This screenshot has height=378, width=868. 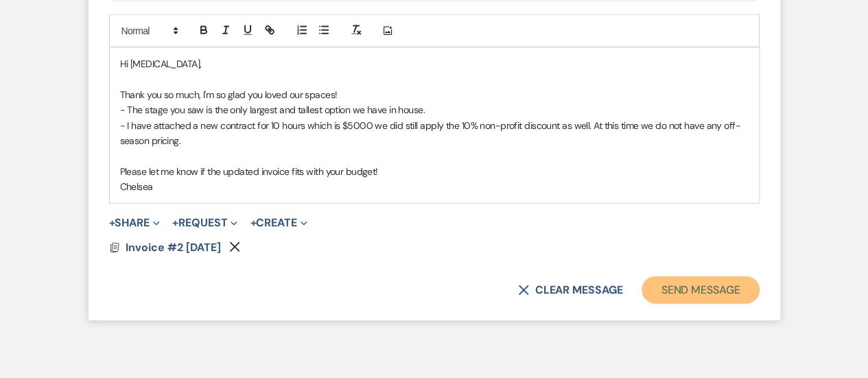 What do you see at coordinates (435, 133) in the screenshot?
I see `p: - I have attached a new contract for 10 hours which is $5000 we did still apply the 10% non-profi...` at bounding box center [435, 133].